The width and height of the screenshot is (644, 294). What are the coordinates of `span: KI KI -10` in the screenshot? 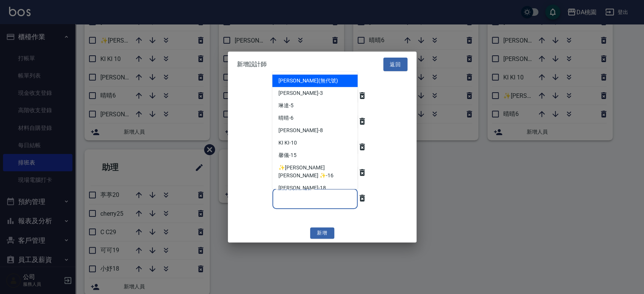 It's located at (288, 143).